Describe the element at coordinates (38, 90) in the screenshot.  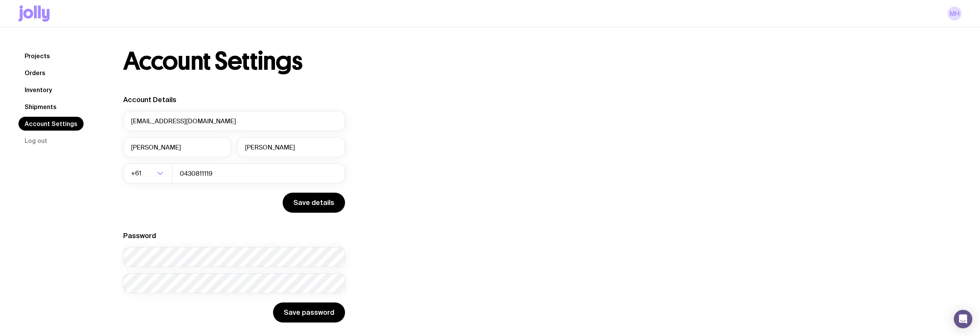
I see `a: Inventory` at that location.